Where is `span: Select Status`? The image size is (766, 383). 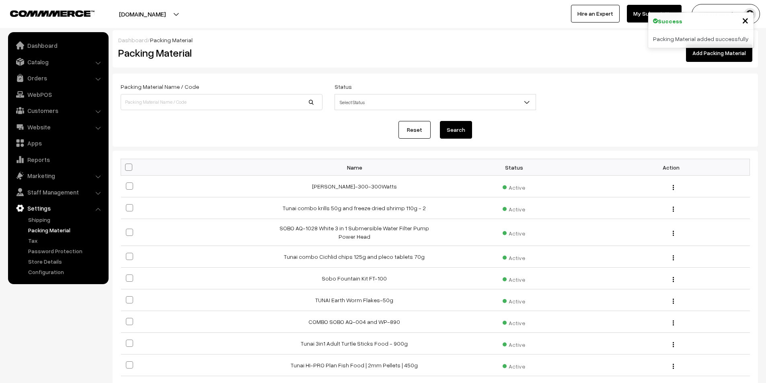 span: Select Status is located at coordinates (436, 102).